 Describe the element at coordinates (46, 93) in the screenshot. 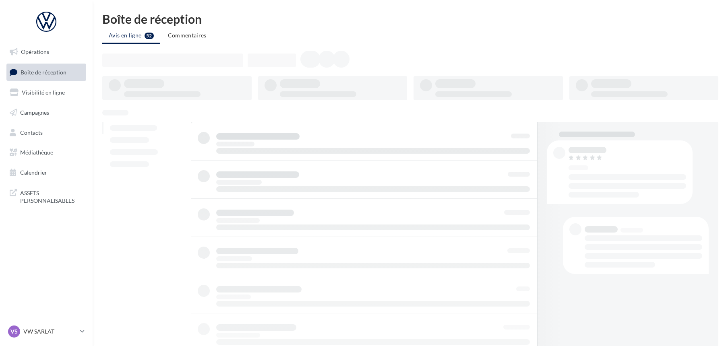

I see `a: Visibilité en ligne` at that location.